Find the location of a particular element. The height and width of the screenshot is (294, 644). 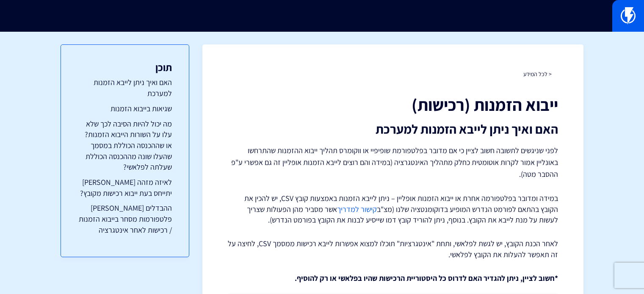

a: < לכל המידע is located at coordinates (538, 74).